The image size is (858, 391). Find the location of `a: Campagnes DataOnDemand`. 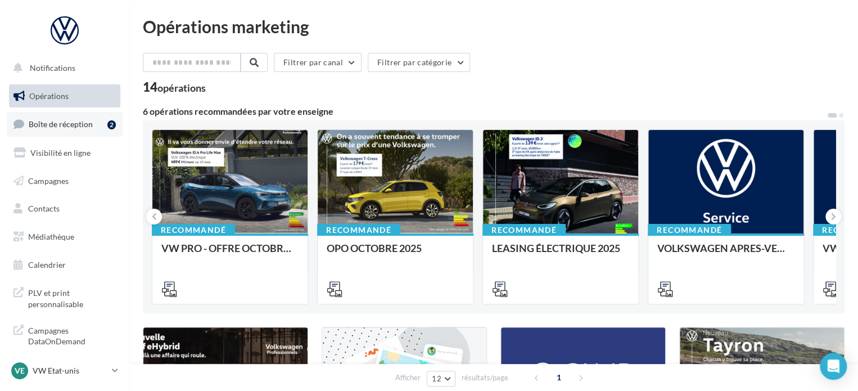

a: Campagnes DataOnDemand is located at coordinates (65, 335).